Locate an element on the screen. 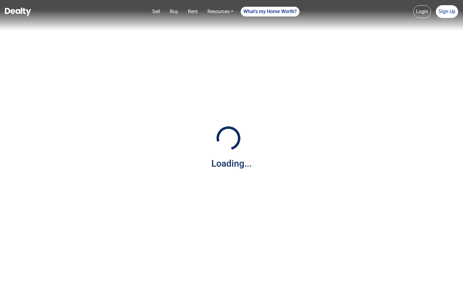 The image size is (463, 293). a: Rent is located at coordinates (193, 12).